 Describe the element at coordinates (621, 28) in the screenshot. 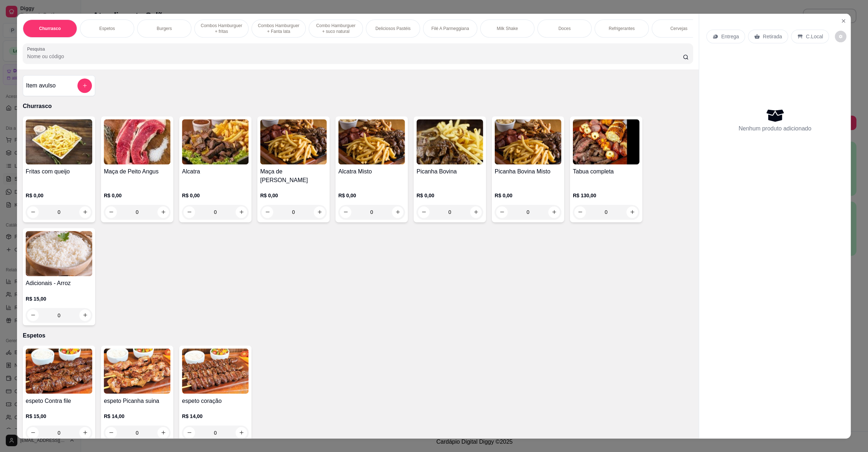

I see `p: Refrigerantes` at that location.